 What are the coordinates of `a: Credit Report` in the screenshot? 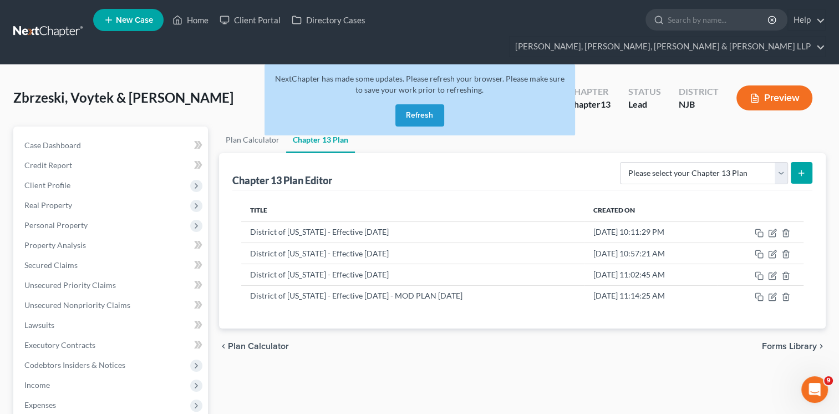 It's located at (111, 165).